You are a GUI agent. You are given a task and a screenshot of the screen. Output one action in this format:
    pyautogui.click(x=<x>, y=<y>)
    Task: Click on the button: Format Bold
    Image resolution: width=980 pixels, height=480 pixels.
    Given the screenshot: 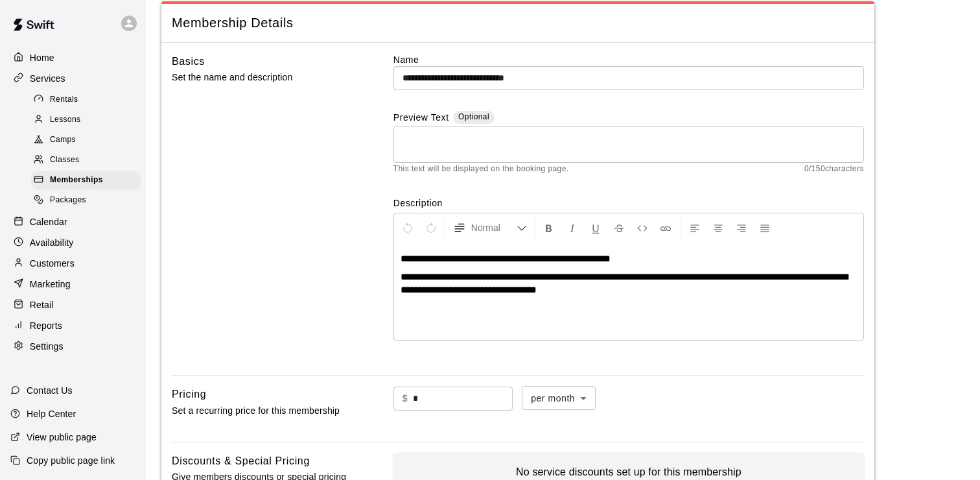 What is the action you would take?
    pyautogui.click(x=549, y=228)
    